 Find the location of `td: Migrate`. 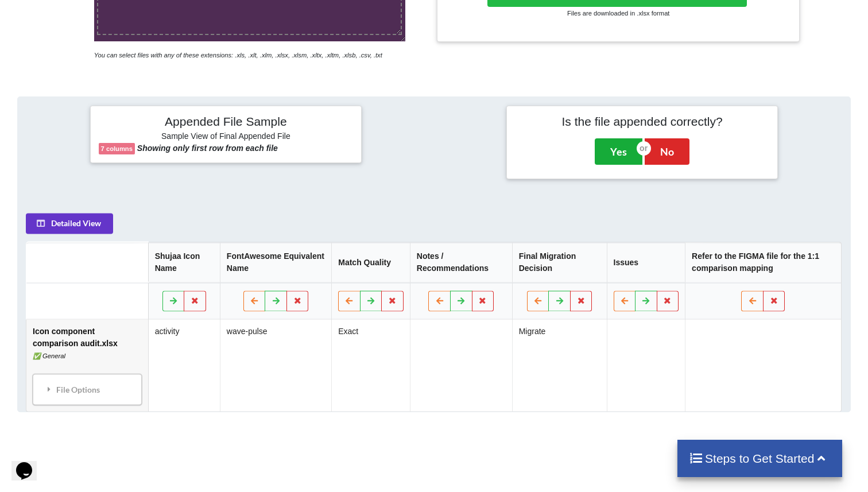

td: Migrate is located at coordinates (559, 365).